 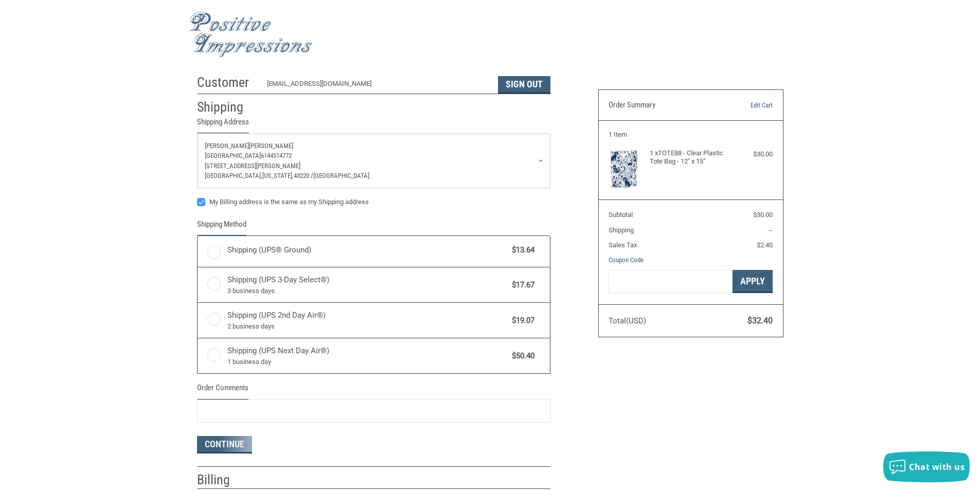 I want to click on a: Edit Cart, so click(x=746, y=106).